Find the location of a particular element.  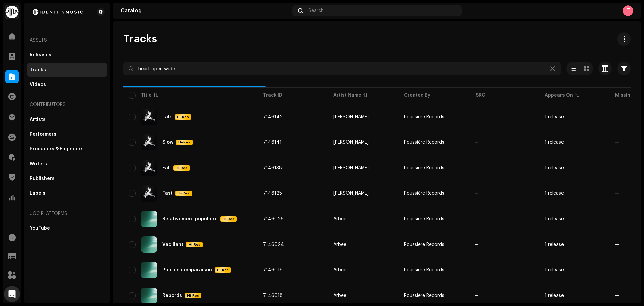

div: YouTube is located at coordinates (40, 228).